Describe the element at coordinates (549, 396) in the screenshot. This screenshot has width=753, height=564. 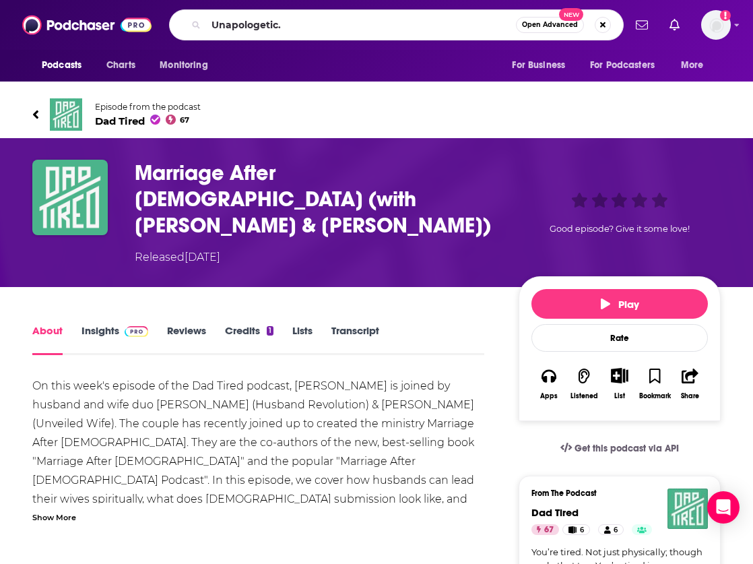
I see `div: Apps` at that location.